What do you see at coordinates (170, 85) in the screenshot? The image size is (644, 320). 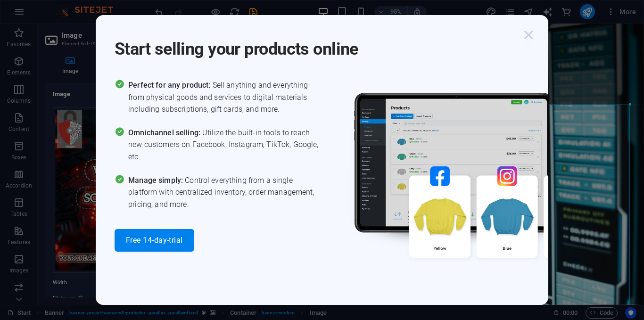 I see `span: Perfect for any product:` at bounding box center [170, 85].